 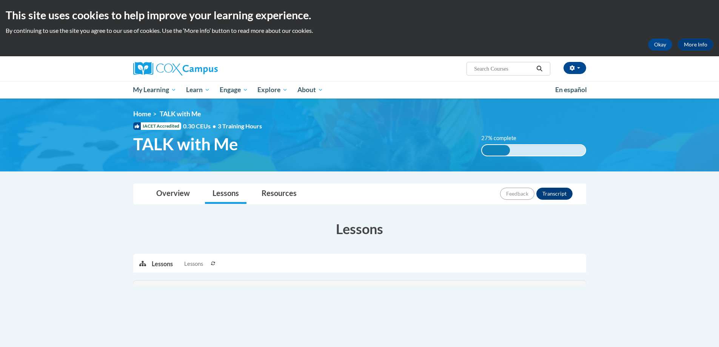 I want to click on a: Explore, so click(x=272, y=90).